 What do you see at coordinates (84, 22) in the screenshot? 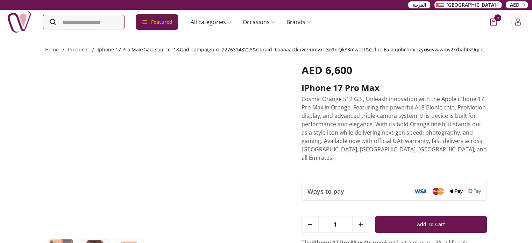
I see `input: Search` at bounding box center [84, 22].